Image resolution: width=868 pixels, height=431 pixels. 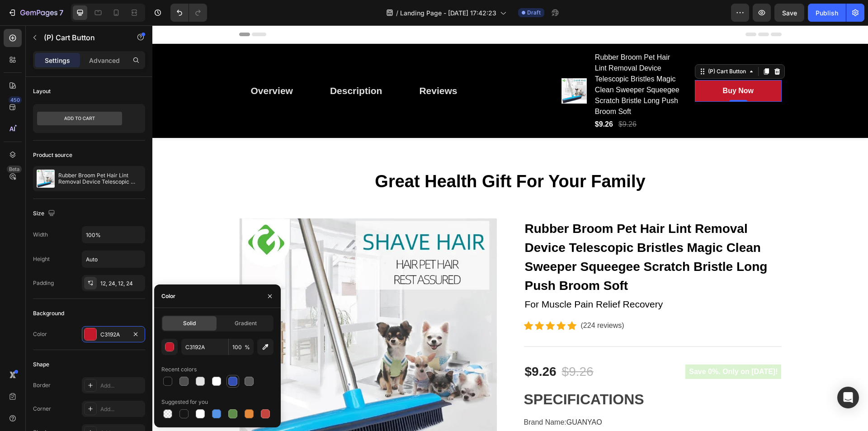 I want to click on span: Draft, so click(x=533, y=12).